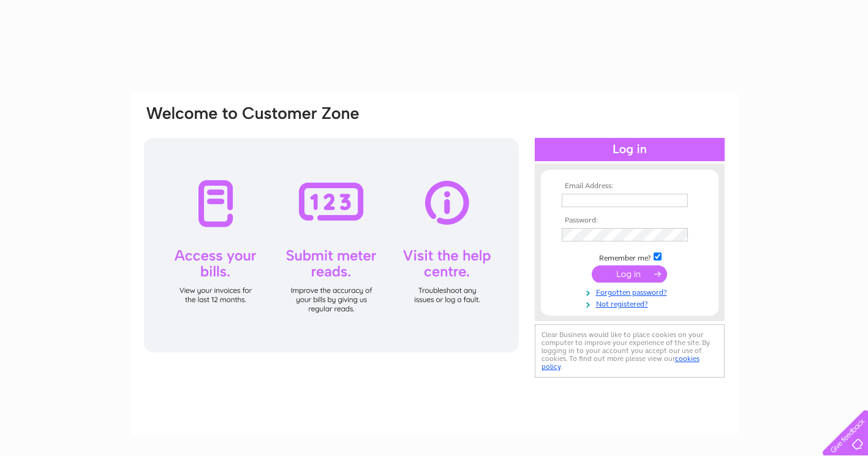 Image resolution: width=868 pixels, height=456 pixels. Describe the element at coordinates (630, 220) in the screenshot. I see `th: Password:` at that location.